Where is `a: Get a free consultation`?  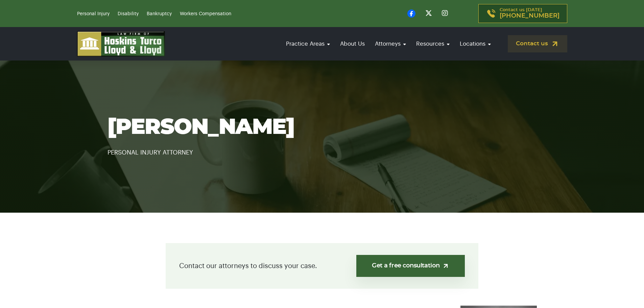 a: Get a free consultation is located at coordinates (410, 266).